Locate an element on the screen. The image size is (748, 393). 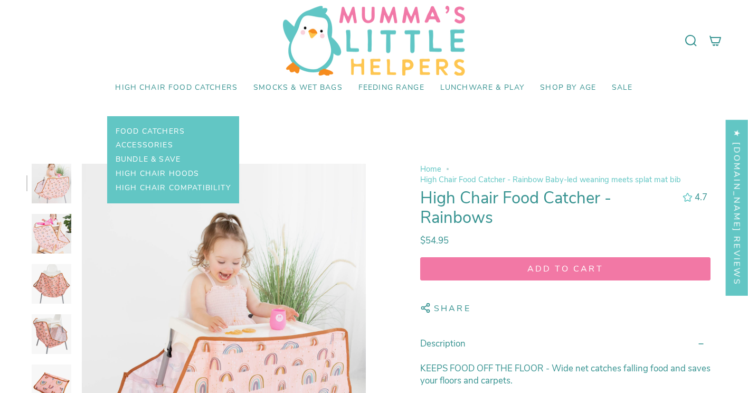
summary: Description is located at coordinates (566, 343).